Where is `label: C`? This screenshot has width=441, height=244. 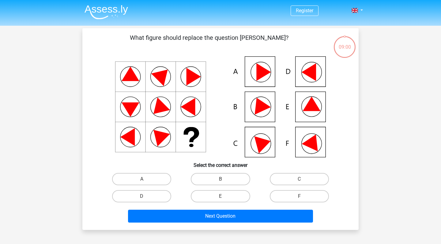 label: C is located at coordinates (299, 179).